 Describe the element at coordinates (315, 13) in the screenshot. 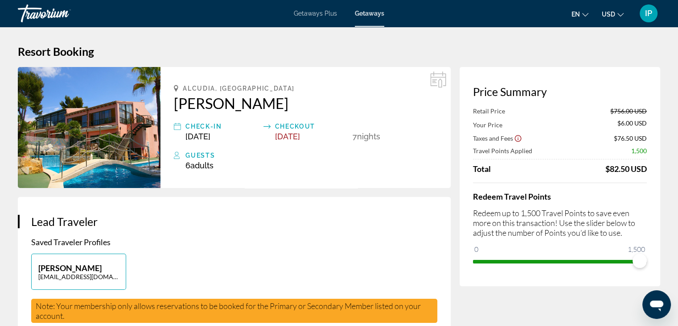

I see `span: Getaways Plus` at that location.